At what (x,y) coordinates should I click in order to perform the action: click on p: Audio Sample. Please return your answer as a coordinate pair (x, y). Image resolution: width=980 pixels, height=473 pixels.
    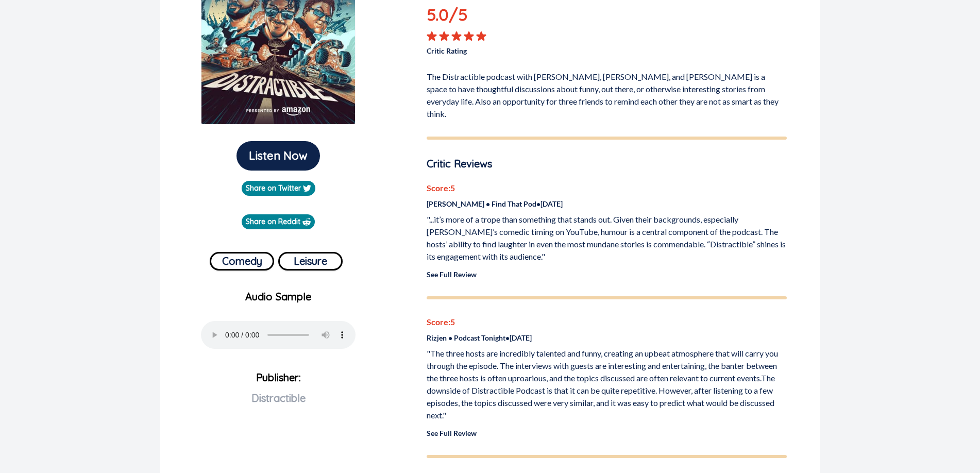
    Looking at the image, I should click on (278, 297).